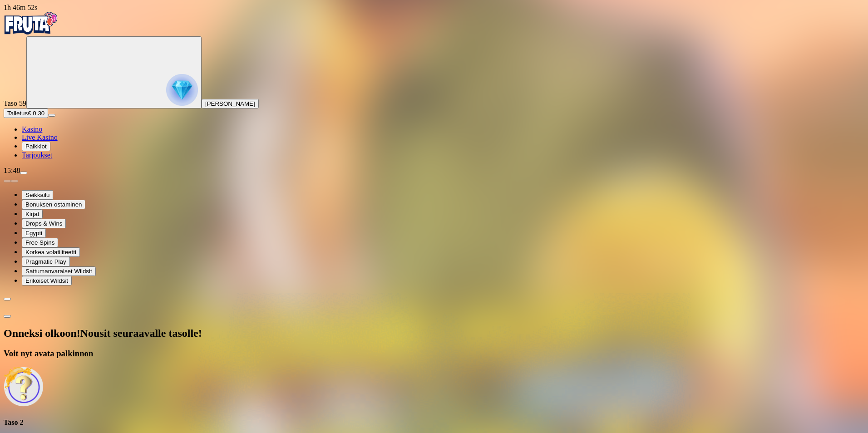  I want to click on span: Nousit seuraavalle tasolle!, so click(141, 334).